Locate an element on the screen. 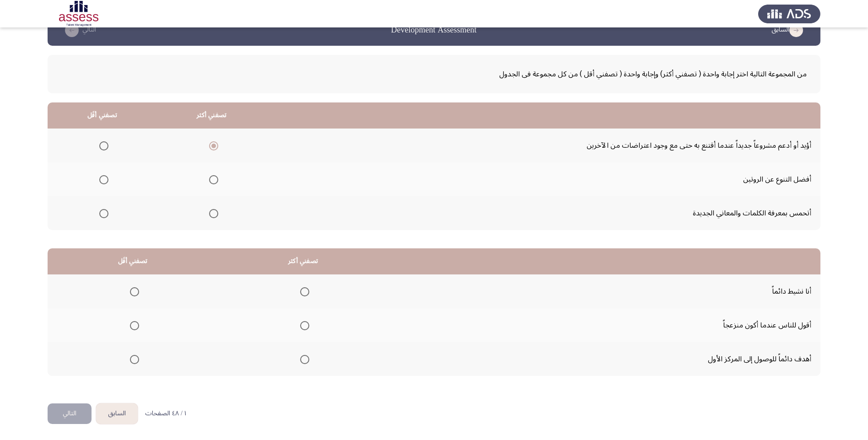 This screenshot has height=440, width=868. span: من المجموعة التالية اختر إجابة واحدة ( تصفني أكثر) وإجابة واحدة ( تصفني أقل ) من كل مجموعة فى الجدول is located at coordinates (433, 74).